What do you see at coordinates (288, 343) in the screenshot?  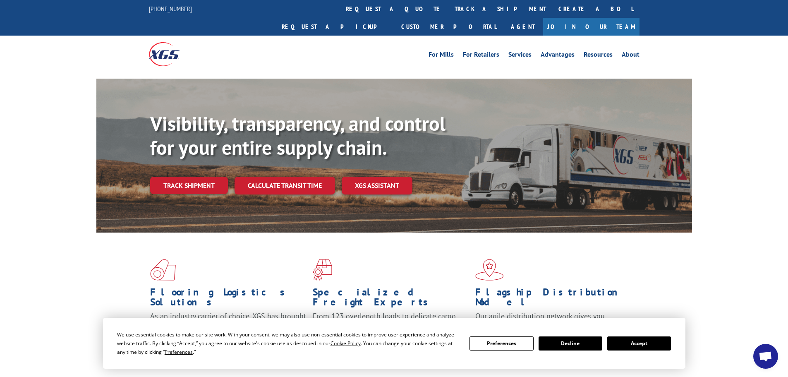 I see `div: We use essential cookies to make our site work. With your consent, we may also use non-essential ...` at bounding box center [288, 343].